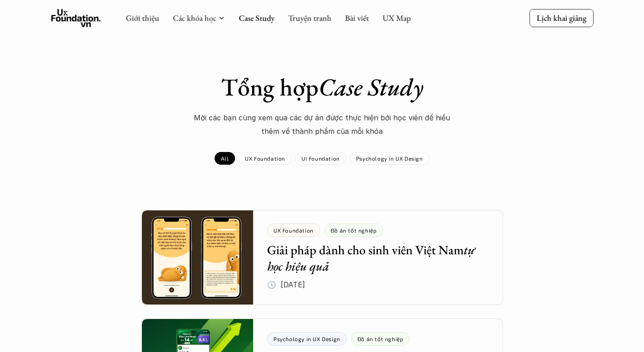  I want to click on p: Mời các bạn cùng xem qua các dự án được thực hiện bới học viên để hiểu thêm về thành phẩm của mỗi..., so click(322, 125).